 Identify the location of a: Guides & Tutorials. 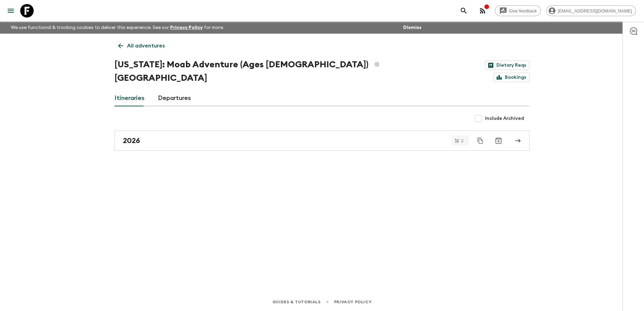
(296, 302).